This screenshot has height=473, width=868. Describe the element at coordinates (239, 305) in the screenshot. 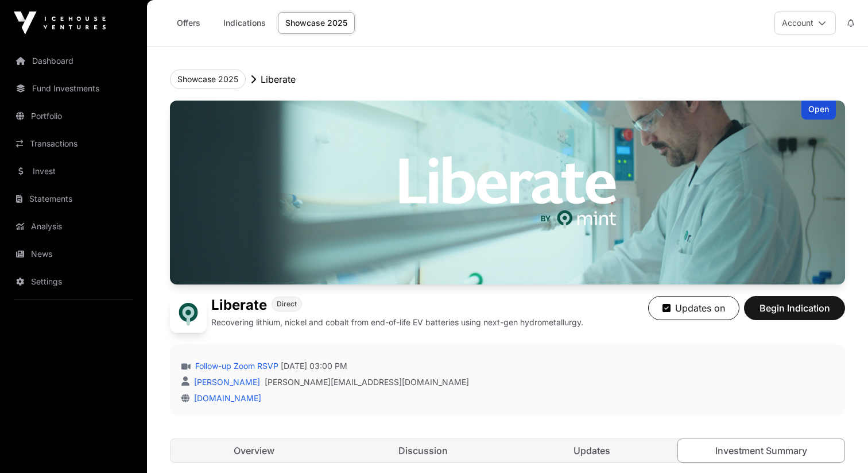

I see `h1: Liberate` at that location.